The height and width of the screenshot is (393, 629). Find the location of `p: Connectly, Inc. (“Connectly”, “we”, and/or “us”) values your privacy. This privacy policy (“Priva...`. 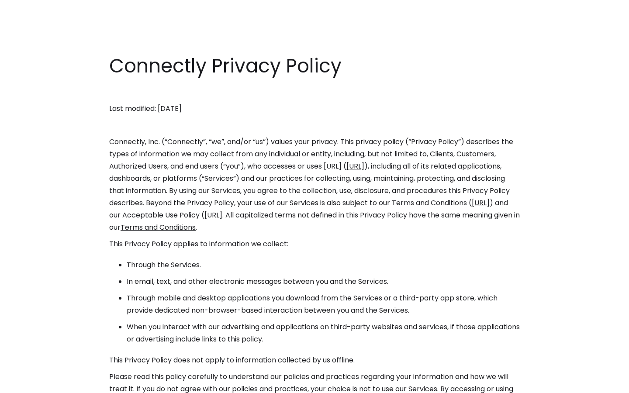

p: Connectly, Inc. (“Connectly”, “we”, and/or “us”) values your privacy. This privacy policy (“Priva... is located at coordinates (315, 185).